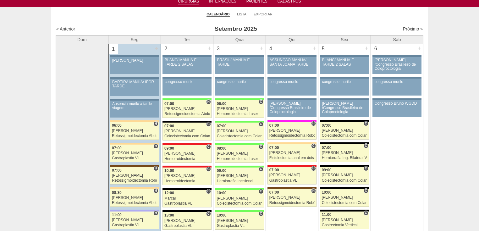 This screenshot has width=479, height=231. I want to click on th: Dom, so click(82, 40).